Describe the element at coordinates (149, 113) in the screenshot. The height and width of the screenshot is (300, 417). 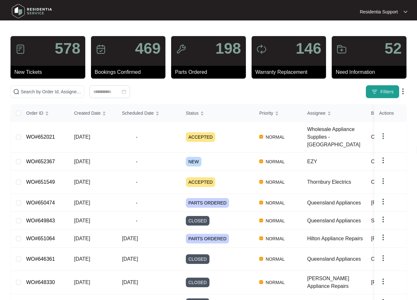
I see `th: Scheduled Date` at that location.